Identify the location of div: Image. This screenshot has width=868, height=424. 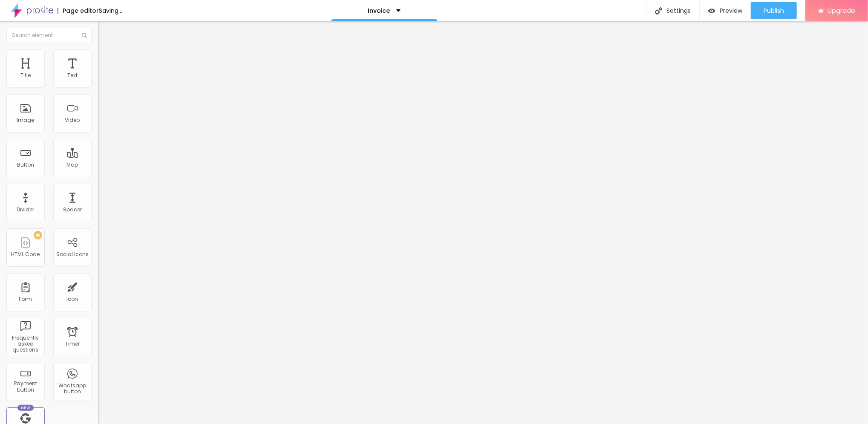
(25, 120).